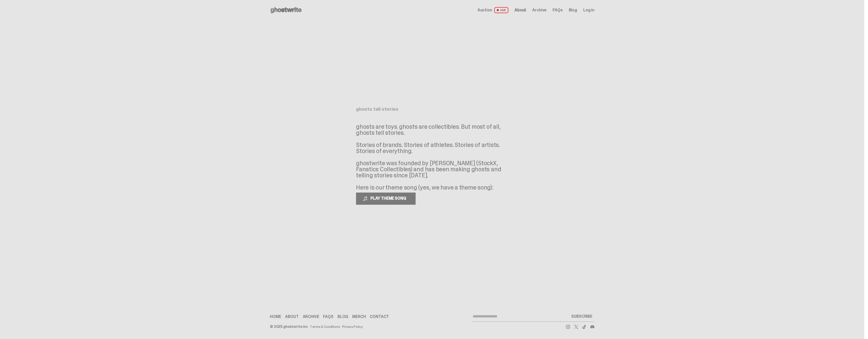 The height and width of the screenshot is (339, 868). What do you see at coordinates (589, 10) in the screenshot?
I see `span: Log in` at bounding box center [589, 10].